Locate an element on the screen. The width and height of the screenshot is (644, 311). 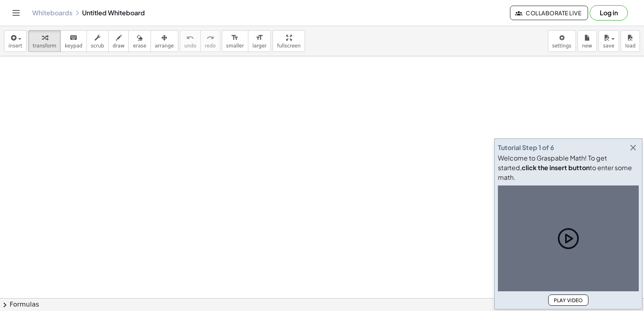
button: Play Video is located at coordinates (568, 300).